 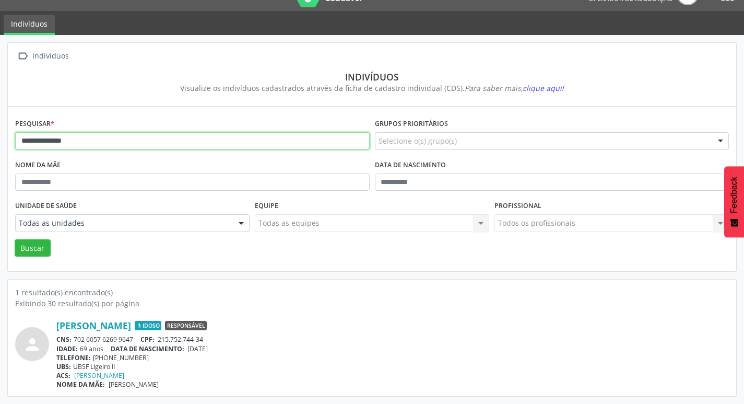 What do you see at coordinates (43, 56) in the screenshot?
I see `a:  Indivíduos` at bounding box center [43, 56].